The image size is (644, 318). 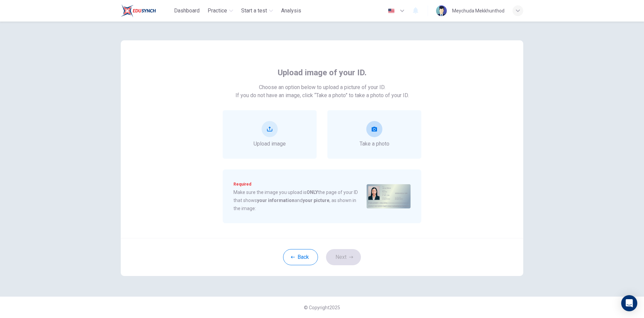 What do you see at coordinates (322, 307) in the screenshot?
I see `span: © Copyright 2025` at bounding box center [322, 307].